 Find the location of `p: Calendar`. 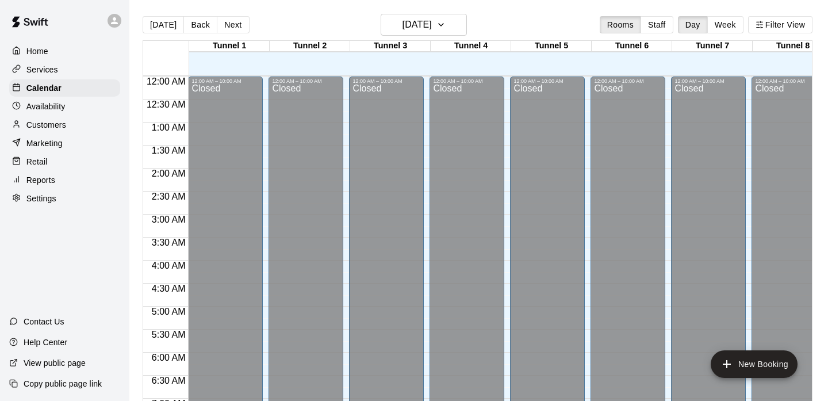

p: Calendar is located at coordinates (44, 88).